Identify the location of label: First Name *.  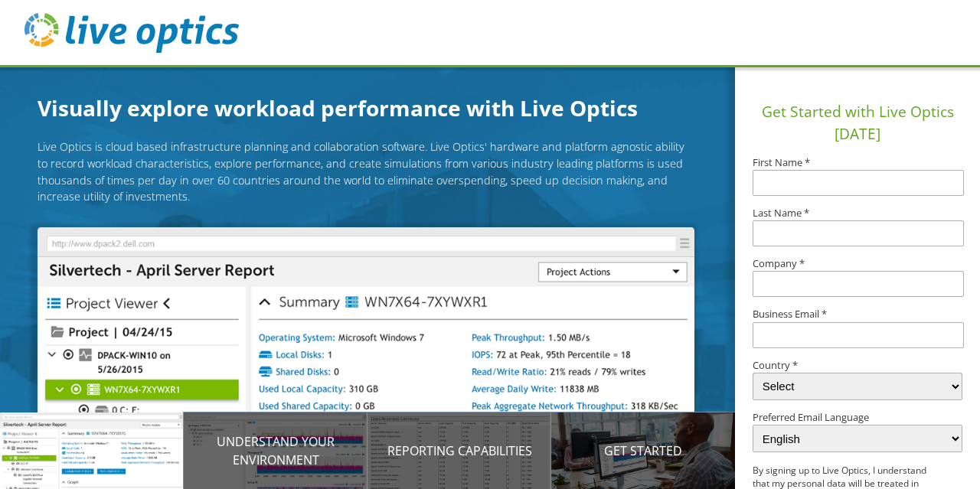
(858, 162).